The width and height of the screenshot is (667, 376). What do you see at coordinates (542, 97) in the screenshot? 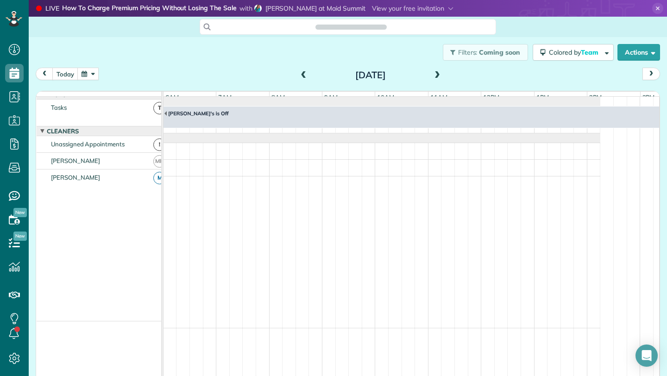
I see `span: 1pm` at bounding box center [542, 97].